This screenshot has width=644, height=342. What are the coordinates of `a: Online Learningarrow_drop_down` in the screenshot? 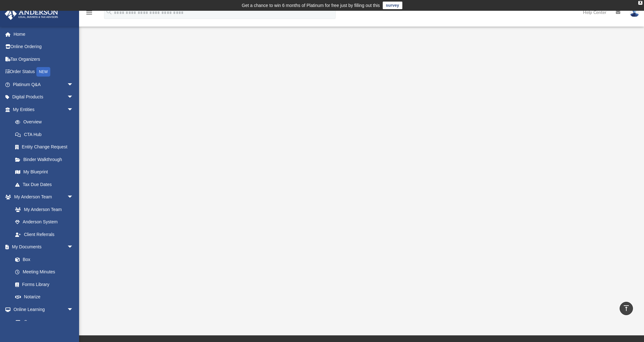 It's located at (42, 309).